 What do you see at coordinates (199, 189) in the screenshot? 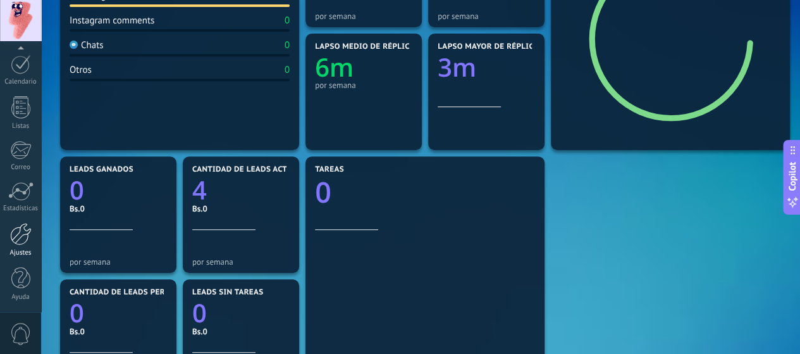
I see `text: 4` at bounding box center [199, 189].